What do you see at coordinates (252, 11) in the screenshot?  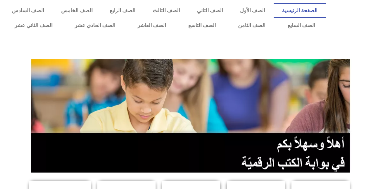 I see `a: الصف الأول` at bounding box center [252, 11].